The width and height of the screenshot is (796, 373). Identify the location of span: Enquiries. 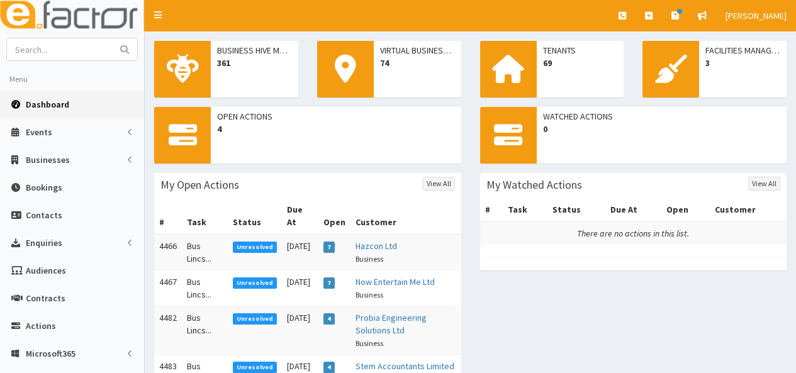
(44, 243).